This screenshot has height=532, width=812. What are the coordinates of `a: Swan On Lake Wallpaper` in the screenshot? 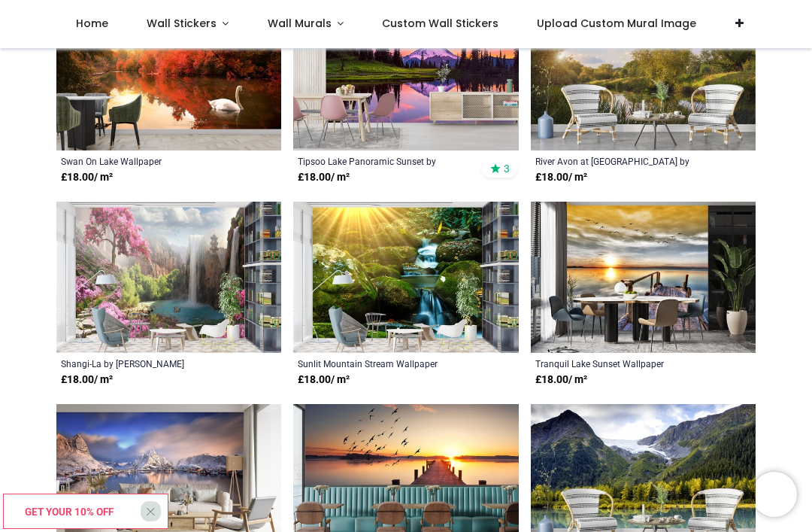 It's located at (147, 161).